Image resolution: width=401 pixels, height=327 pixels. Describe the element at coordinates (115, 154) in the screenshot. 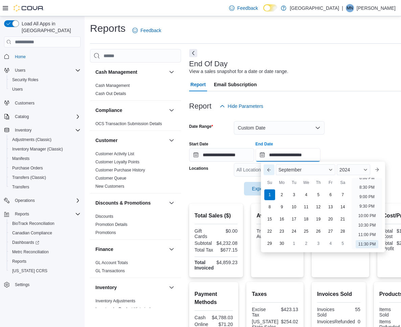

I see `a: Customer Activity List` at that location.